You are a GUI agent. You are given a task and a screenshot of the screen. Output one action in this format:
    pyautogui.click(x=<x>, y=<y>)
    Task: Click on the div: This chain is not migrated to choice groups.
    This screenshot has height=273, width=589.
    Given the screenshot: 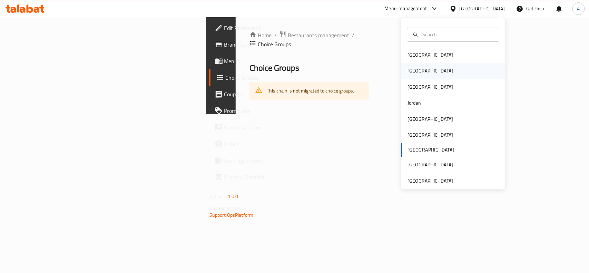 What is the action you would take?
    pyautogui.click(x=310, y=91)
    